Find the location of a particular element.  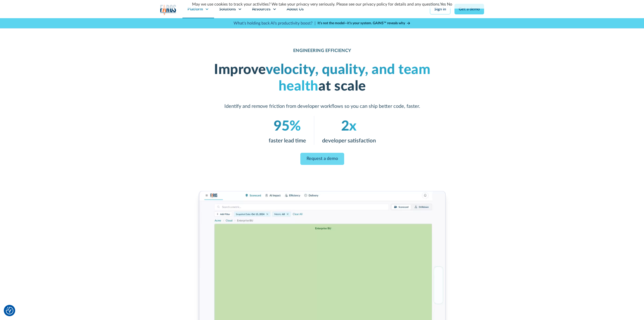

a: home is located at coordinates (168, 10).